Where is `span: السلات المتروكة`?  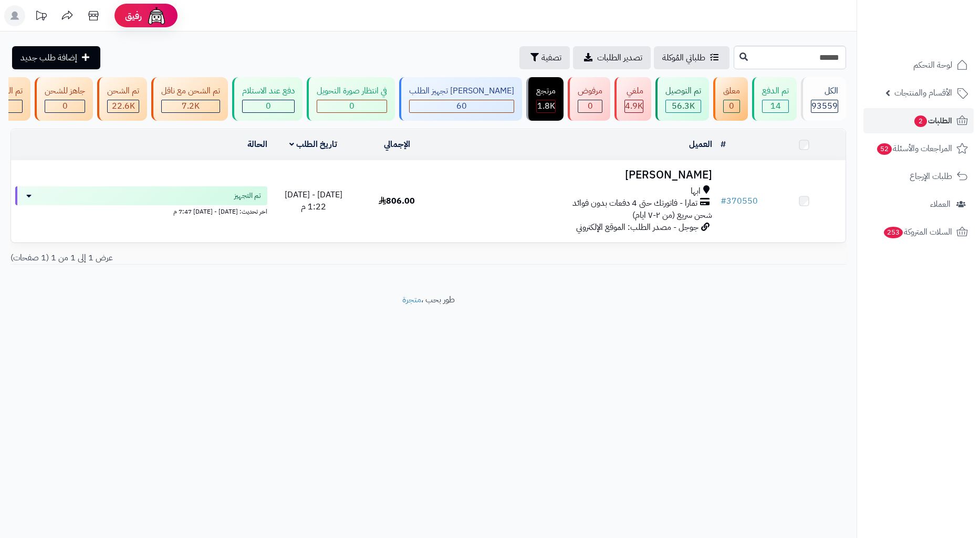
span: السلات المتروكة is located at coordinates (917, 232).